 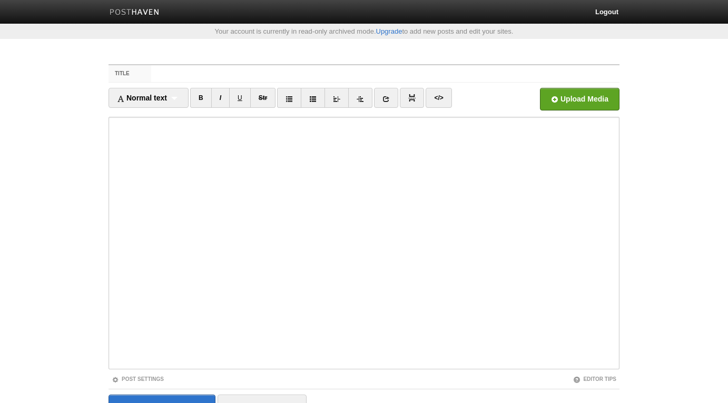 What do you see at coordinates (130, 74) in the screenshot?
I see `label: Title` at bounding box center [130, 74].